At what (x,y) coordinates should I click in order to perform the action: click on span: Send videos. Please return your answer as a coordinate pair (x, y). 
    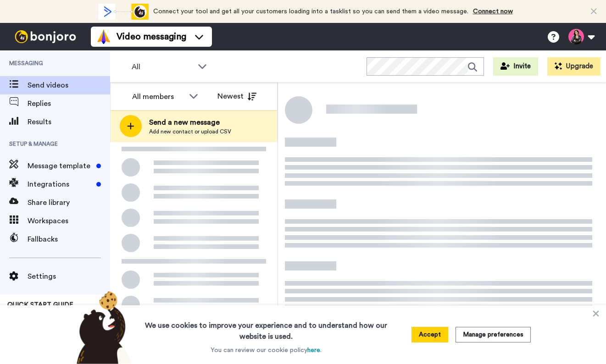
    Looking at the image, I should click on (69, 85).